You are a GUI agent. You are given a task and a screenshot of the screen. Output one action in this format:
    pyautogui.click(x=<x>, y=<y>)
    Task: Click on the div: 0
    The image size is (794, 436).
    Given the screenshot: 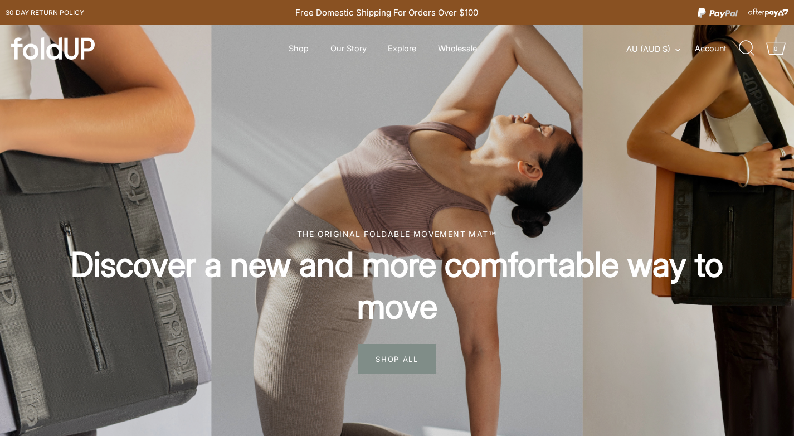 What is the action you would take?
    pyautogui.click(x=776, y=48)
    